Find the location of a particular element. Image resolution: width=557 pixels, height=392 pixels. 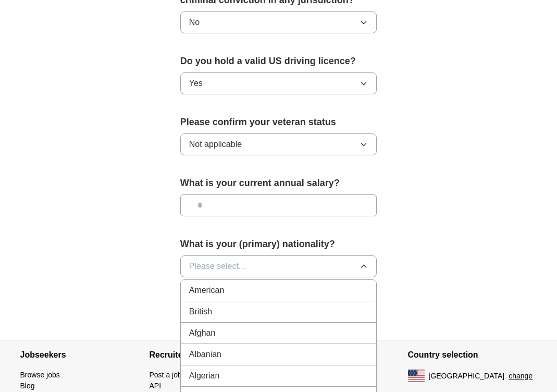

span: Yes is located at coordinates (196, 83).